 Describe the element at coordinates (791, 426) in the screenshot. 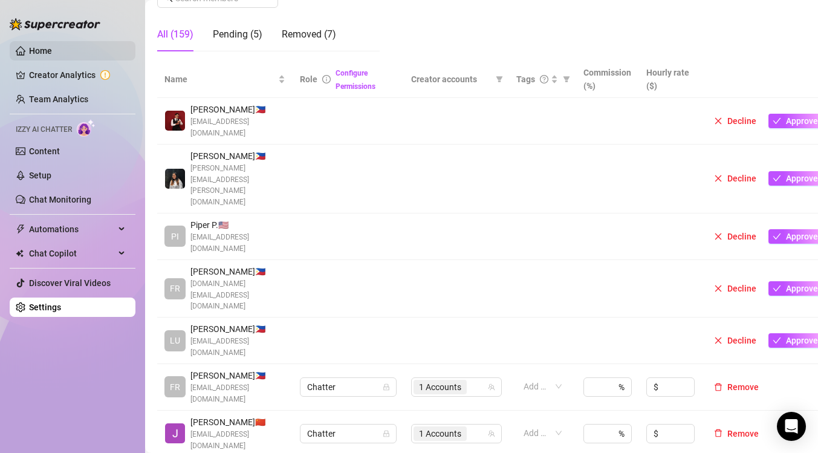

I see `div: Open Intercom Messenger` at that location.